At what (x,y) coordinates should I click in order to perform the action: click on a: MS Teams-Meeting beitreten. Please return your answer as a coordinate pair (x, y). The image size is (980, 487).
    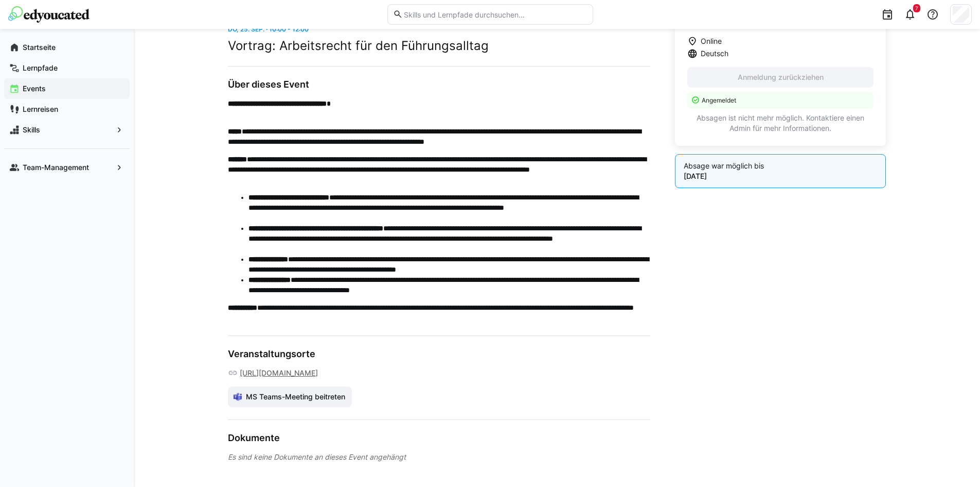
    Looking at the image, I should click on (290, 396).